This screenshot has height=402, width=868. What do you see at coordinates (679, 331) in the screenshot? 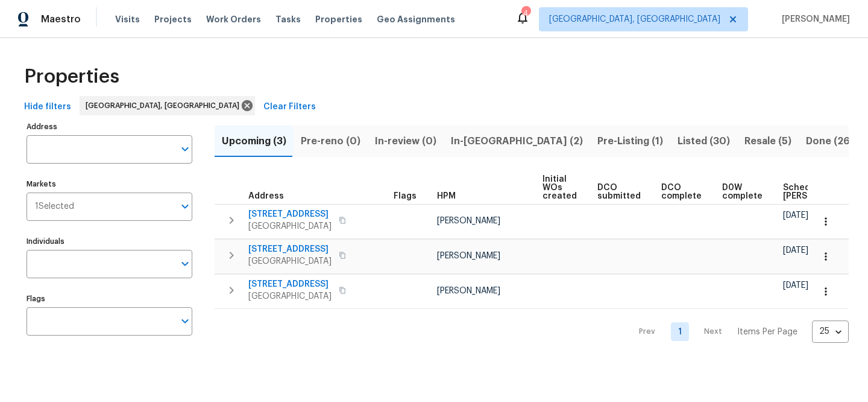
I see `a: Goto page 1` at bounding box center [679, 331].